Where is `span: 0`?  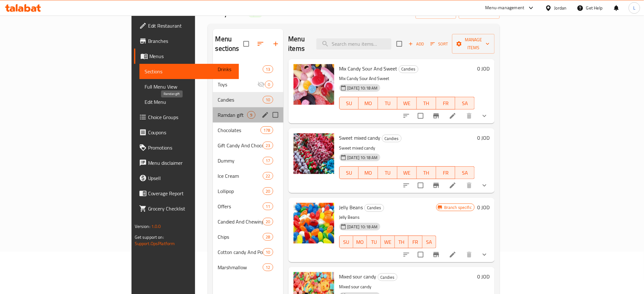
span: 0 is located at coordinates (269, 84).